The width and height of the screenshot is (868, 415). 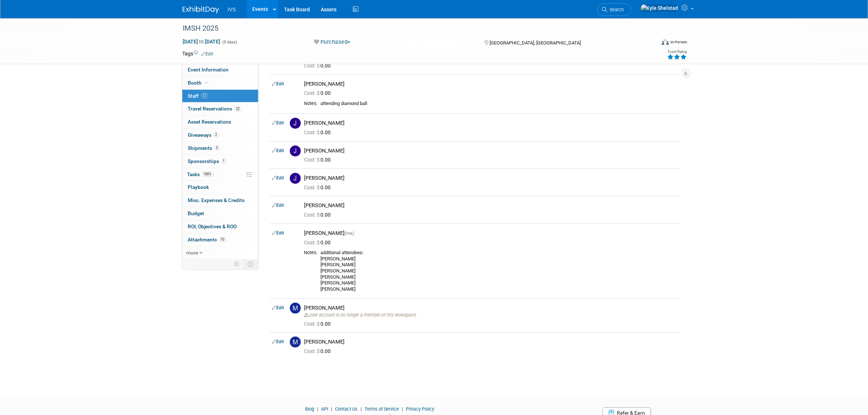 I want to click on span: IVS, so click(x=232, y=9).